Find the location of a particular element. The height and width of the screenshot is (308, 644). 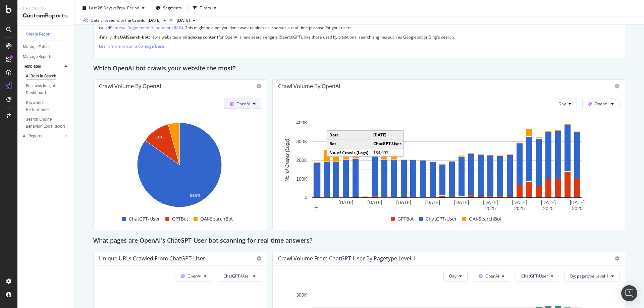

text: No. of Crawls (Logs) is located at coordinates (287, 160).